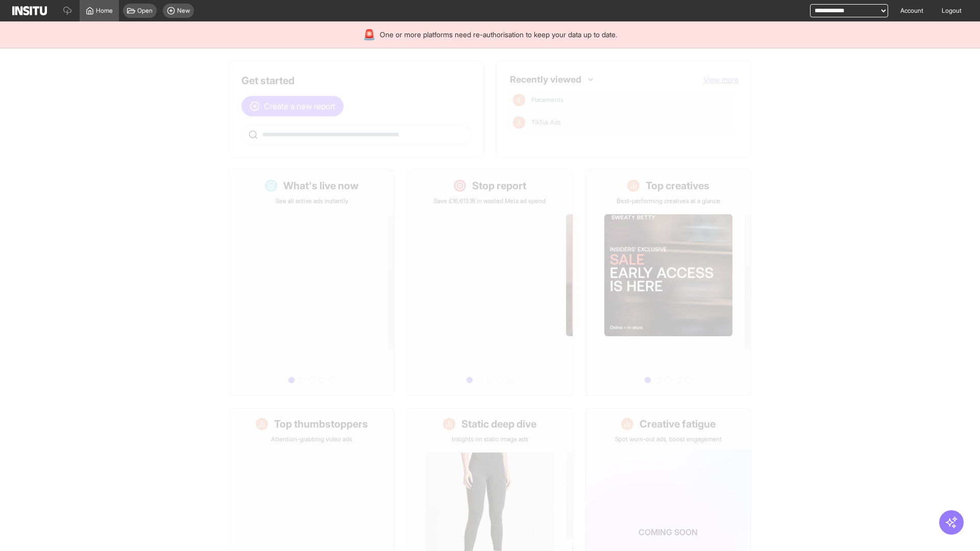 The width and height of the screenshot is (980, 551). Describe the element at coordinates (183, 11) in the screenshot. I see `span: New` at that location.